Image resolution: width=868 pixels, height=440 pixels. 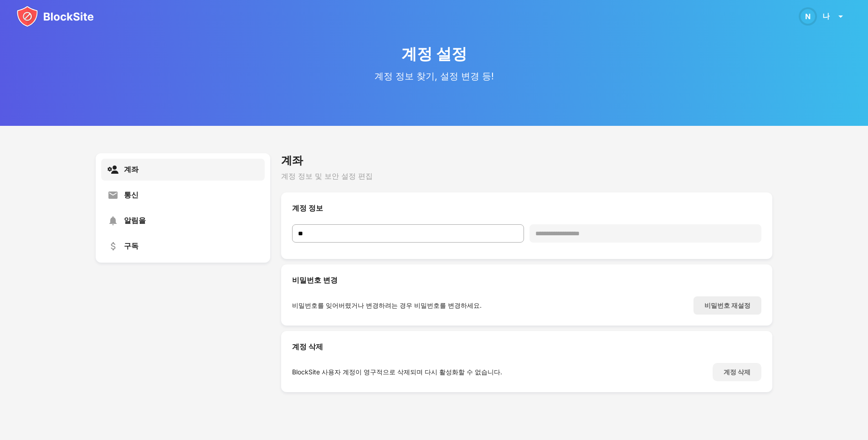 What do you see at coordinates (527, 280) in the screenshot?
I see `div: 비밀번호 변경` at bounding box center [527, 280].